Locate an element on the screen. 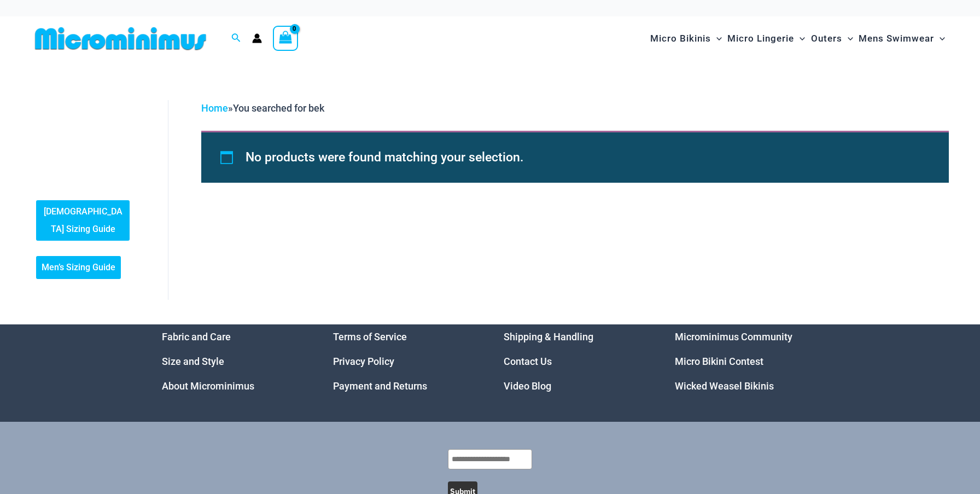 The image size is (980, 494). a: Wicked Weasel Bikinis is located at coordinates (724, 386).